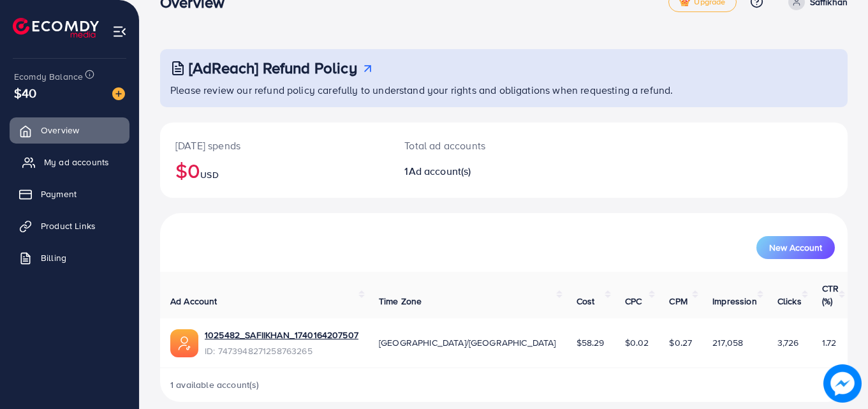 The height and width of the screenshot is (409, 868). Describe the element at coordinates (55, 28) in the screenshot. I see `img: logo` at that location.